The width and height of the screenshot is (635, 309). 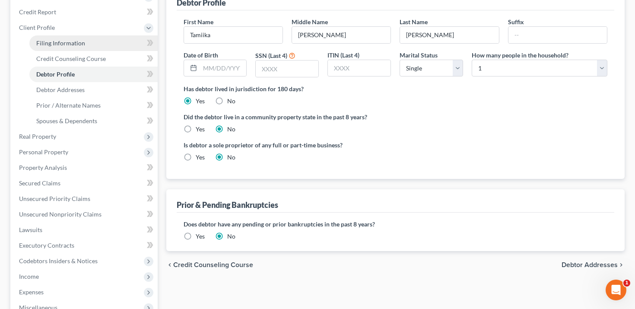 I want to click on label: Marital Status, so click(x=419, y=55).